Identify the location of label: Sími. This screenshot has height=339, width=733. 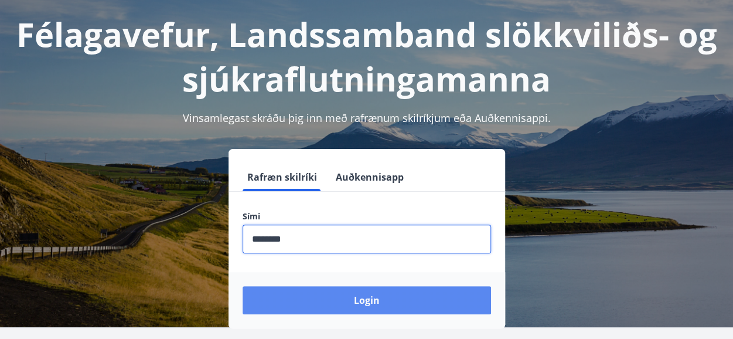
(367, 216).